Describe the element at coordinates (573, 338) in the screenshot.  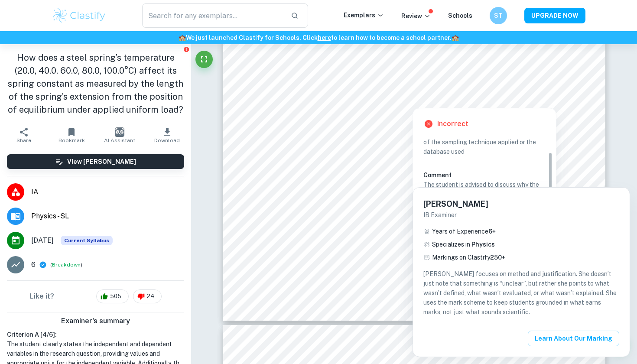
I see `a: Learn about our Marking` at that location.